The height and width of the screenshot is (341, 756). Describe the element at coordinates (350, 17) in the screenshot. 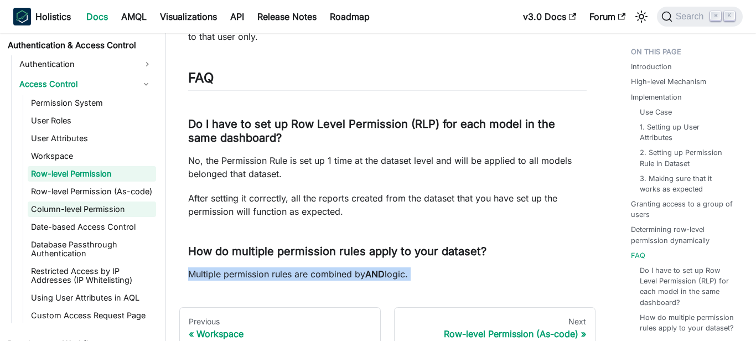

I see `a: Roadmap` at that location.